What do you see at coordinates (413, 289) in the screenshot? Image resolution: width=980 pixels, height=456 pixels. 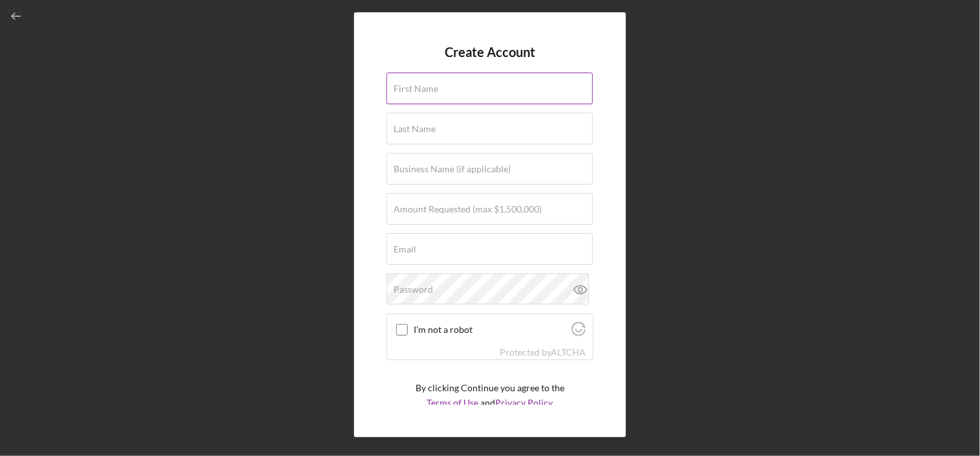 I see `label: Password` at bounding box center [413, 289].